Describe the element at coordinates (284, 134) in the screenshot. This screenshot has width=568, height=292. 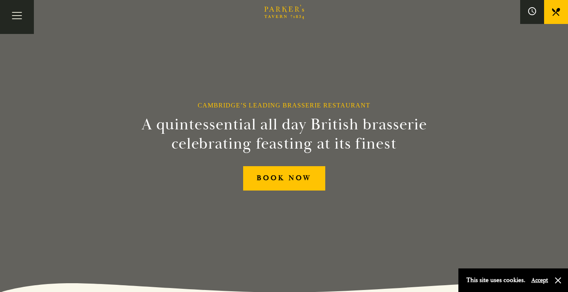
I see `h2: A quintessential all day British brasserie celebrating feasting at its finest` at that location.